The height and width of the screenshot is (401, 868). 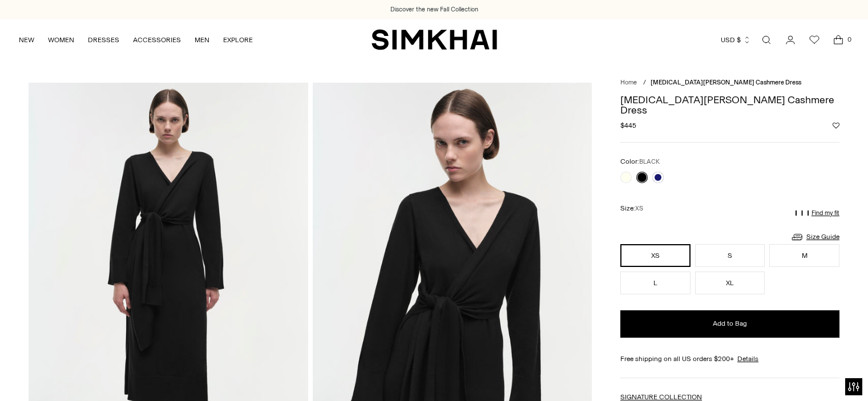 I want to click on a: MEN, so click(x=202, y=40).